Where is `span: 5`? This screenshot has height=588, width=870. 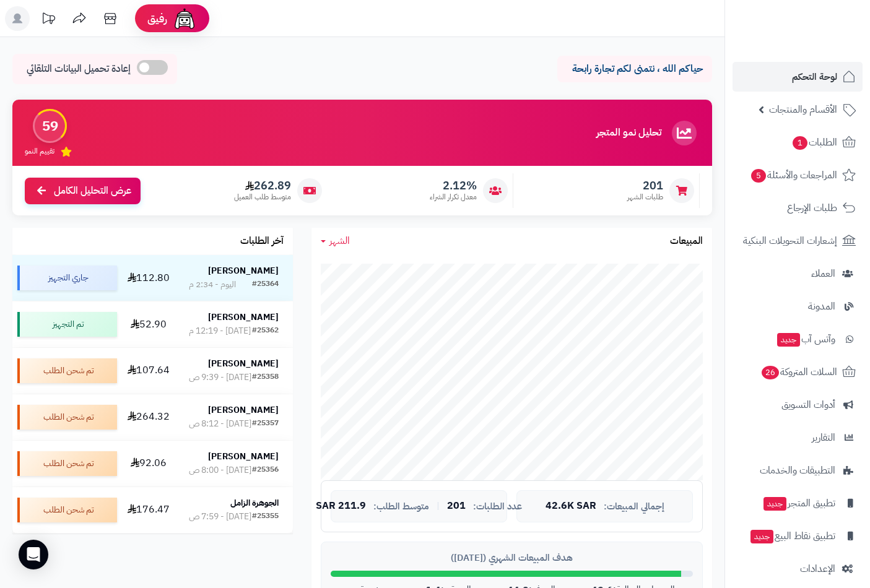 span: 5 is located at coordinates (759, 176).